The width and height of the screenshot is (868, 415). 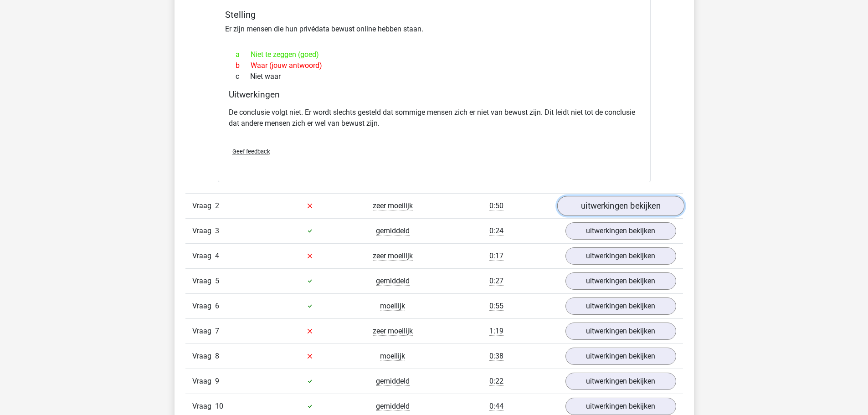 I want to click on span: 7, so click(x=217, y=331).